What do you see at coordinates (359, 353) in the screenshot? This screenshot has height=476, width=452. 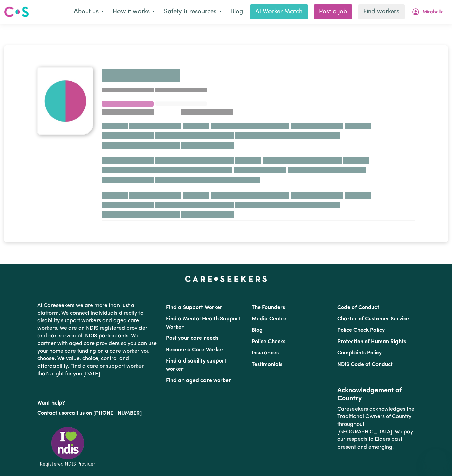 I see `a: Complaints Policy` at bounding box center [359, 353].